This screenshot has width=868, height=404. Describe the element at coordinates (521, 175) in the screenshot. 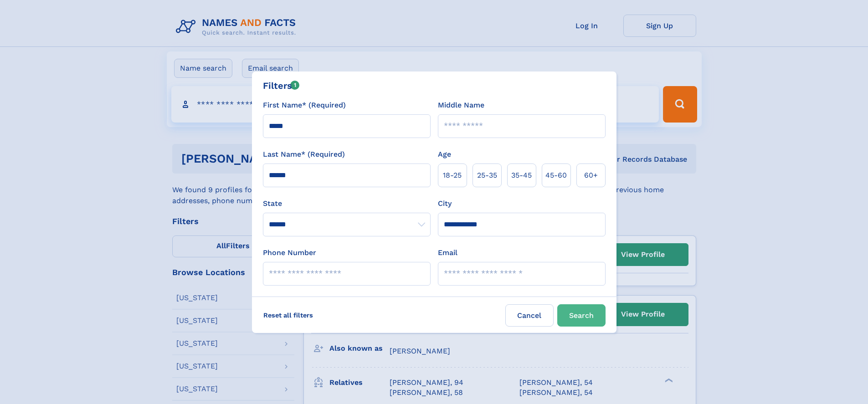

I see `span: 35‑45` at that location.